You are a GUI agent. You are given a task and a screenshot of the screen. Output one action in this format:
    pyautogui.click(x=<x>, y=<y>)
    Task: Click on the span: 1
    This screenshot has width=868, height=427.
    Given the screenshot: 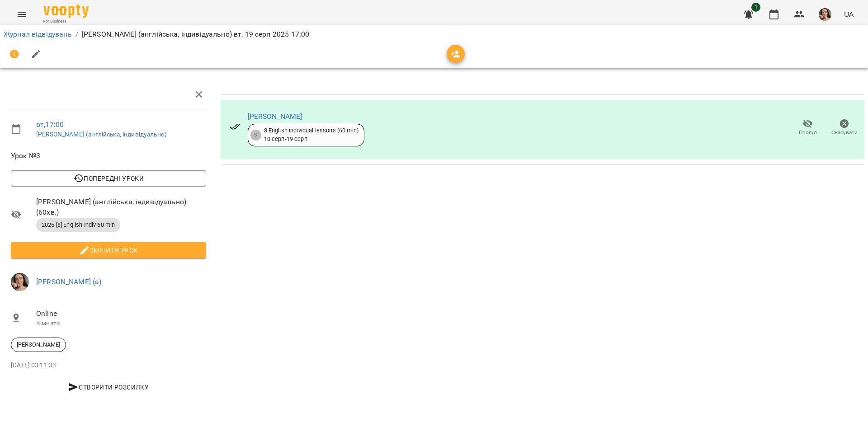 What is the action you would take?
    pyautogui.click(x=756, y=8)
    